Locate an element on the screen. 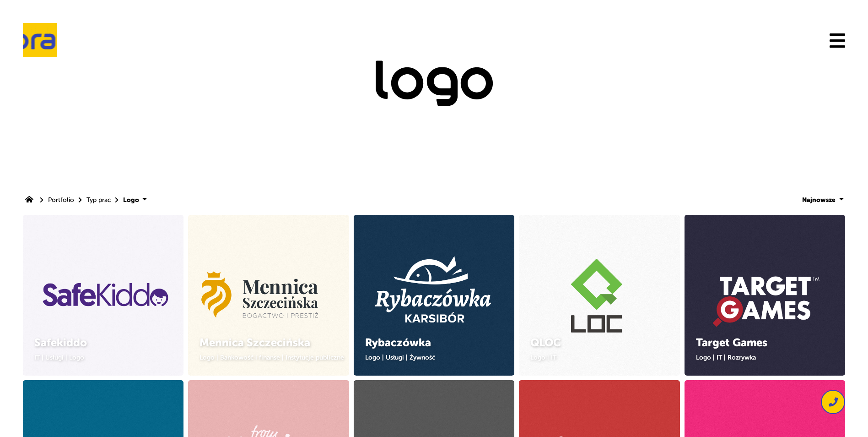 The height and width of the screenshot is (437, 868). img: Rybaczówka is located at coordinates (434, 295).